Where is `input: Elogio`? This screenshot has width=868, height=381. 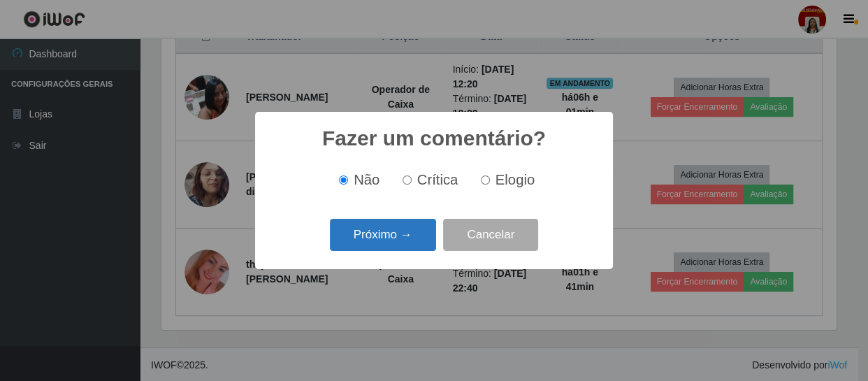 input: Elogio is located at coordinates (484, 179).